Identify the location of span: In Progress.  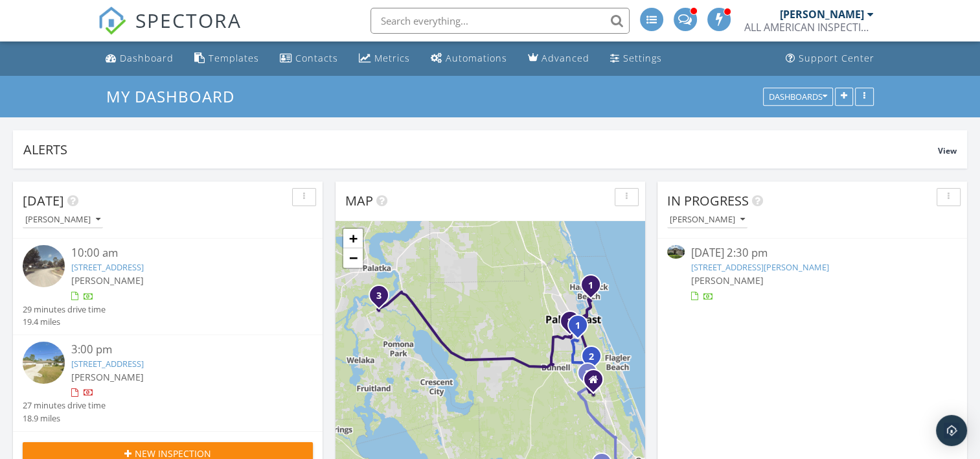
(708, 200).